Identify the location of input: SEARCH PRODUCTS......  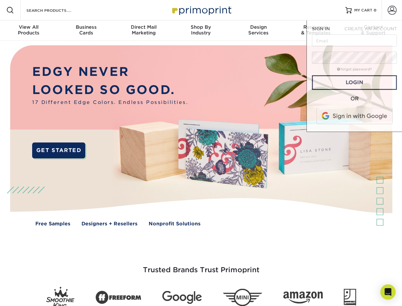
(57, 10).